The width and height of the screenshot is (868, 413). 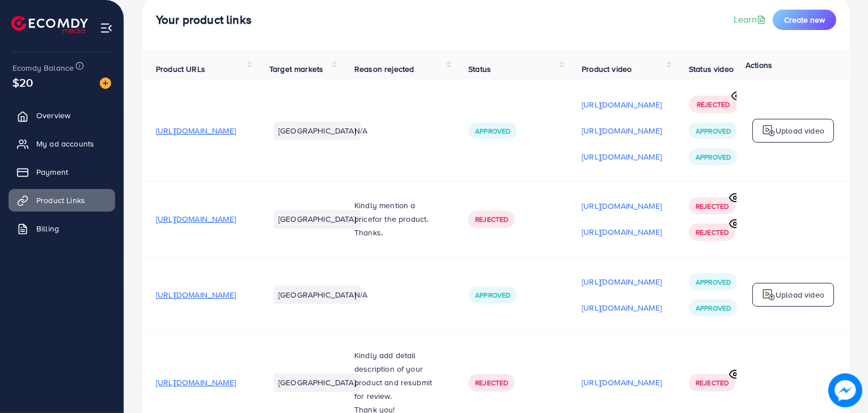 I want to click on a: logo, so click(x=50, y=24).